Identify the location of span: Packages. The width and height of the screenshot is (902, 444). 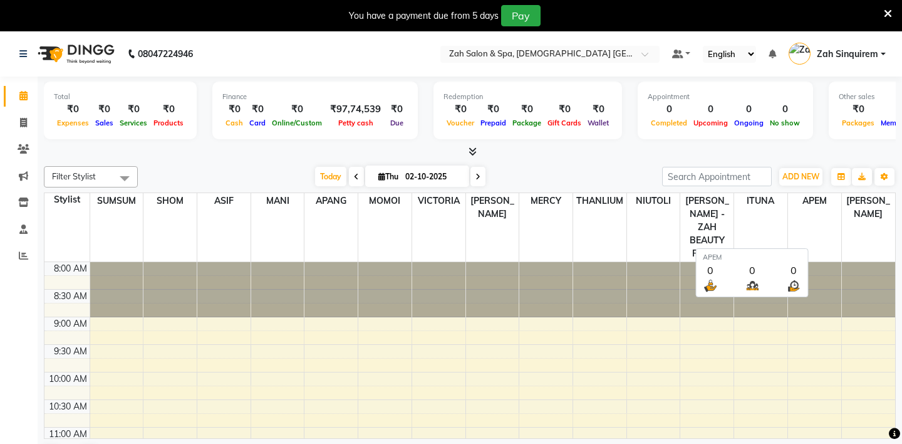
(859, 123).